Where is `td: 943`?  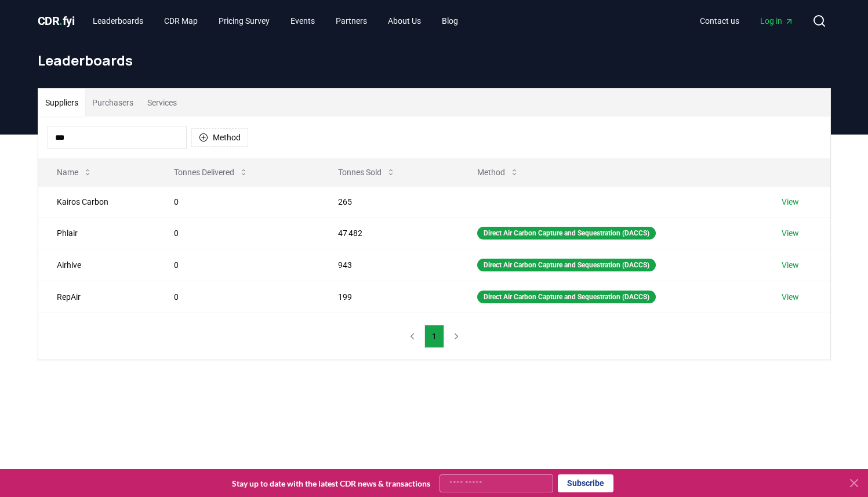
td: 943 is located at coordinates (389, 265).